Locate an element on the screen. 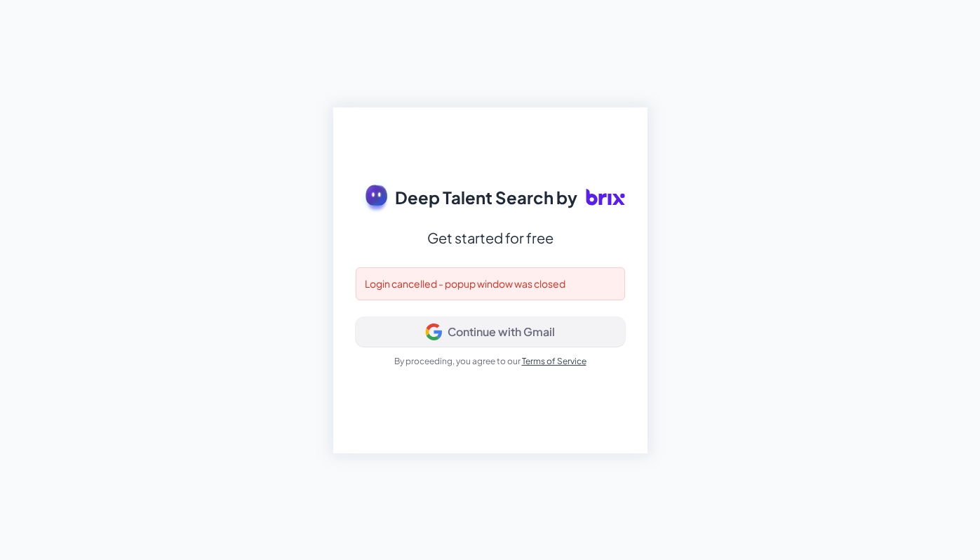  div: Continue with Gmail is located at coordinates (501, 332).